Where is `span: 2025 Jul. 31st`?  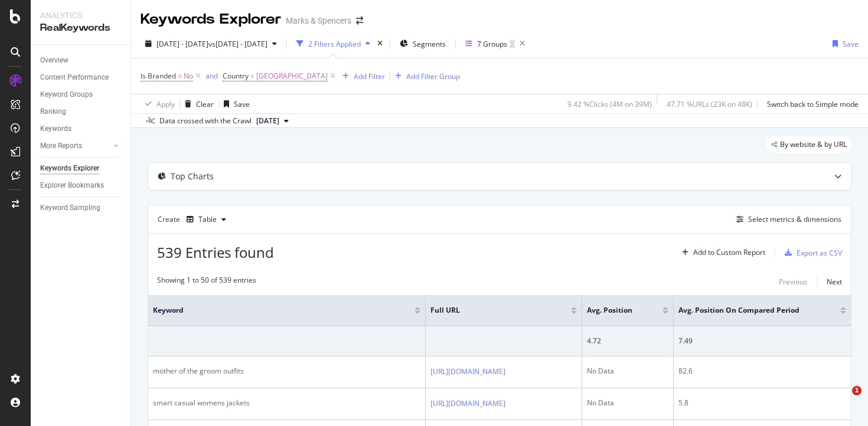 span: 2025 Jul. 31st is located at coordinates (267, 121).